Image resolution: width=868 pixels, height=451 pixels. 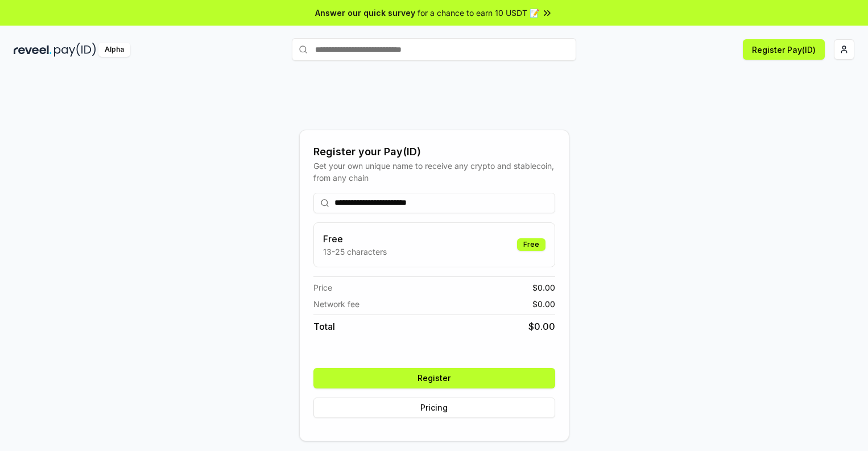 I want to click on span: Total, so click(x=324, y=326).